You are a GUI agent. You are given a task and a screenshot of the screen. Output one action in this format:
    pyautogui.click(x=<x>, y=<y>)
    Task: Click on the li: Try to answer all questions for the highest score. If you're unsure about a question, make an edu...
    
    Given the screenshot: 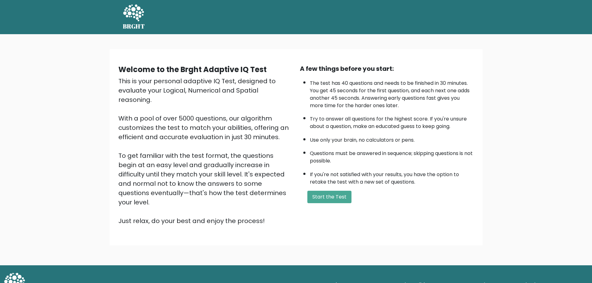 What is the action you would take?
    pyautogui.click(x=392, y=121)
    